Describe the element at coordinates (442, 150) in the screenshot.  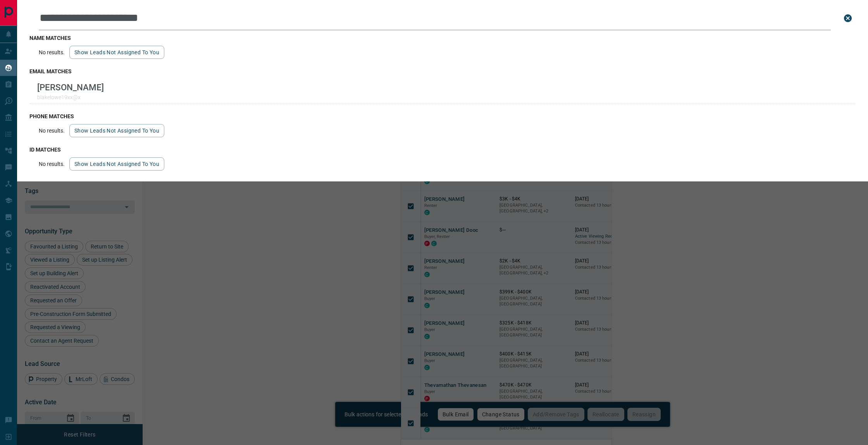
I see `h3: id matches` at that location.